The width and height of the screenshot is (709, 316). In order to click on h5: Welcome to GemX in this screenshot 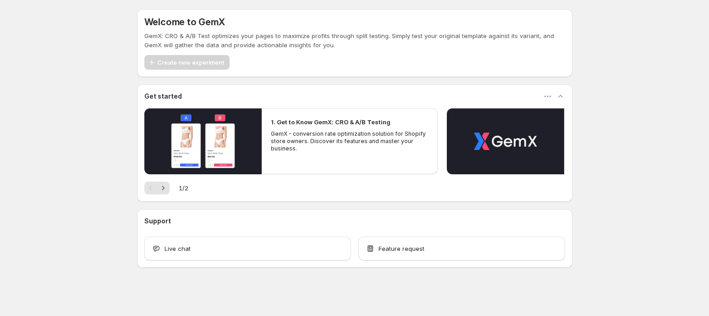, I will do `click(185, 22)`.